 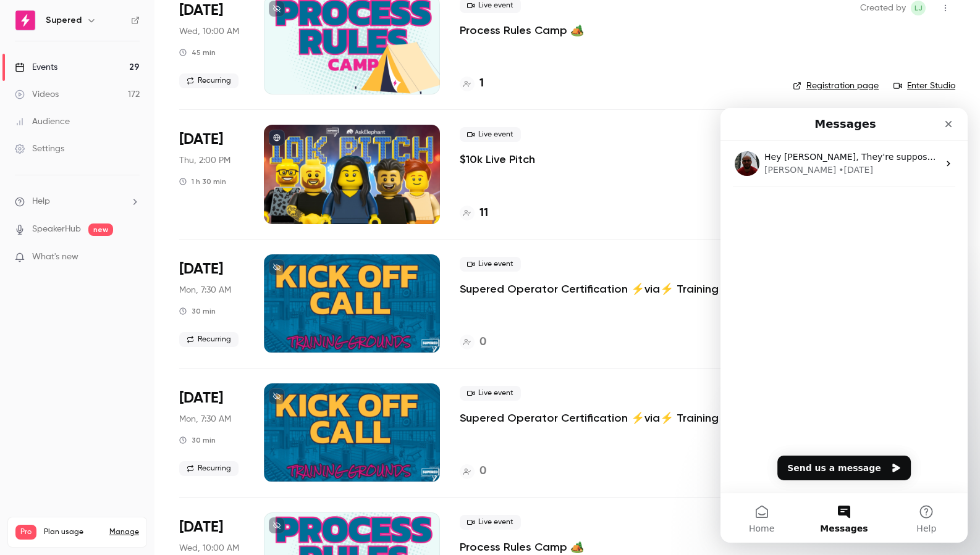 What do you see at coordinates (42, 122) in the screenshot?
I see `div: Audience` at bounding box center [42, 122].